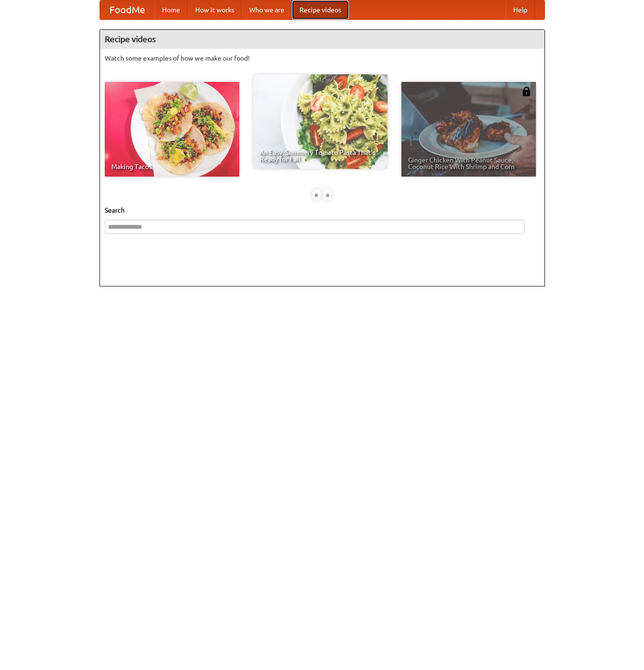 This screenshot has height=670, width=644. What do you see at coordinates (172, 166) in the screenshot?
I see `span: Making Tacos` at bounding box center [172, 166].